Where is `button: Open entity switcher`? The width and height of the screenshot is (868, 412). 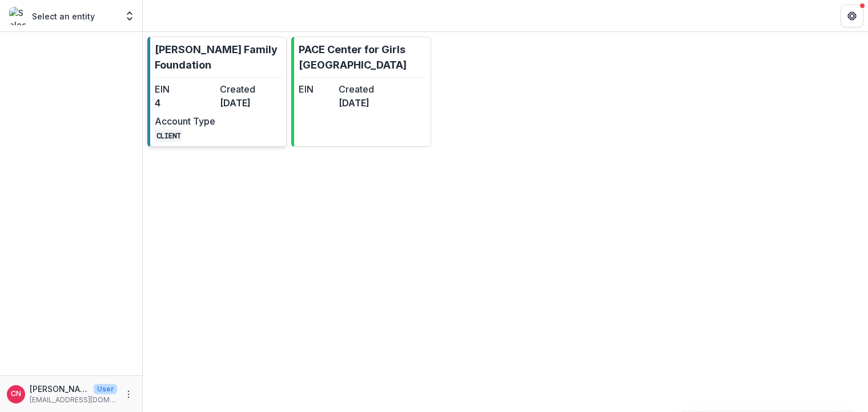
button: Open entity switcher is located at coordinates (130, 16).